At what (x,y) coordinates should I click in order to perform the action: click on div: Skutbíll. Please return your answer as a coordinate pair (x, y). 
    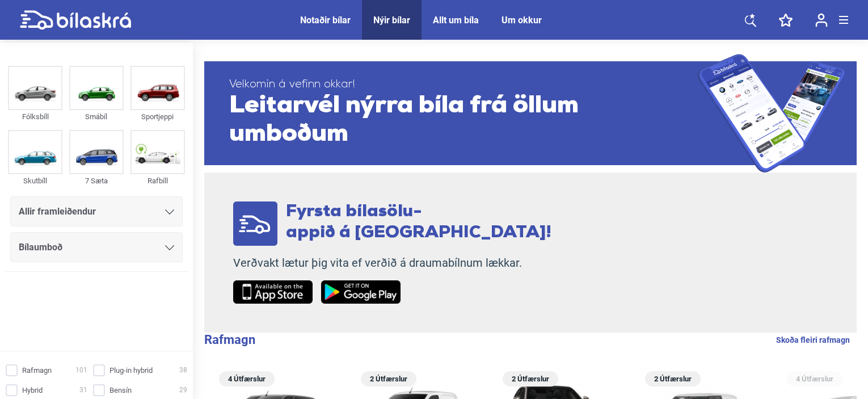
    Looking at the image, I should click on (35, 180).